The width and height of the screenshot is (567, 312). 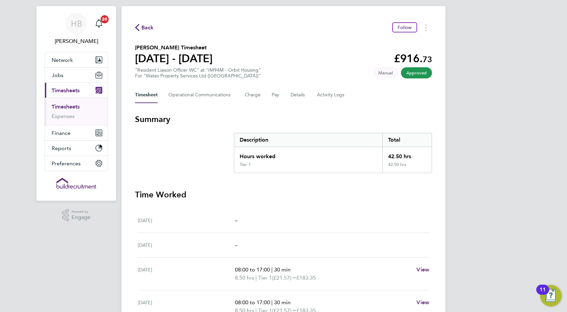 What do you see at coordinates (66, 163) in the screenshot?
I see `span: Preferences` at bounding box center [66, 163].